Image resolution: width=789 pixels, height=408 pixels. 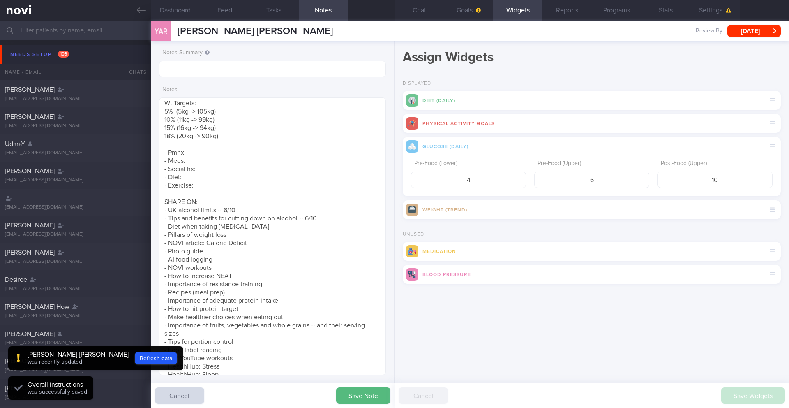 I want to click on input: 9.0, so click(x=715, y=180).